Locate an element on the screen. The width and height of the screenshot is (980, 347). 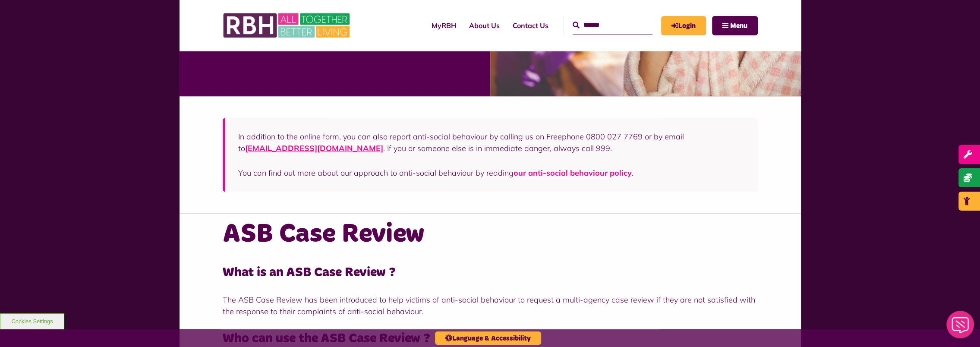
button: Navigation is located at coordinates (735, 25).